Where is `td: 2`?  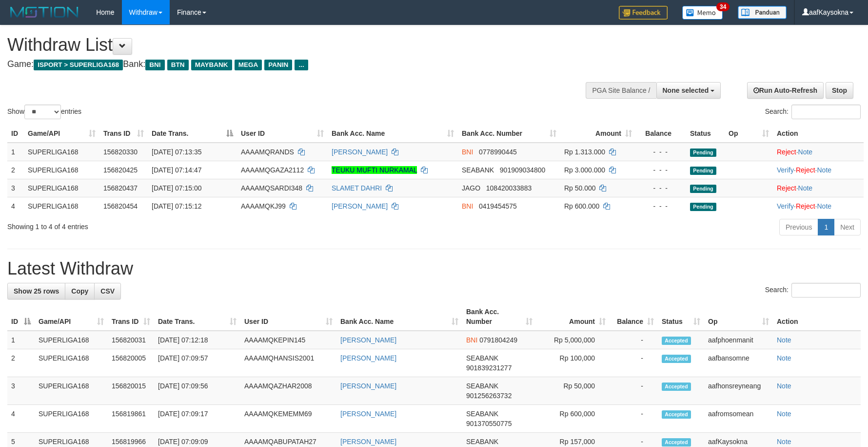 td: 2 is located at coordinates (21, 362).